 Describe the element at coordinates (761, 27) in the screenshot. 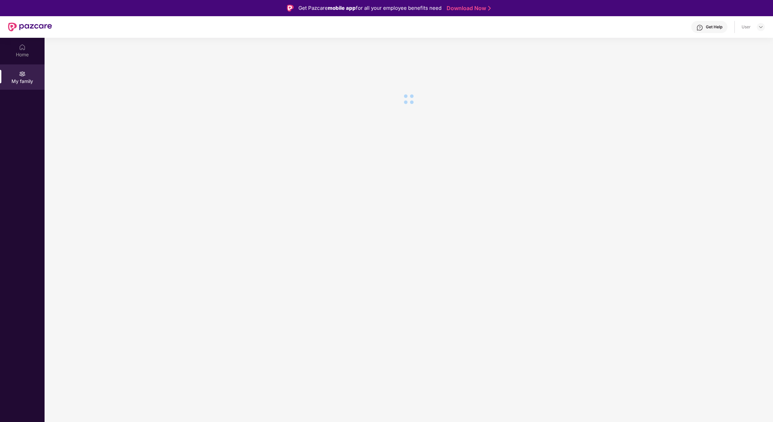

I see `img: svg+xml;base64,PHN2ZyBpZD0iRHJvcGRvd24tMzJ4MzIiIHhtbG5zPSJodHRwOi8vd3d3LnczLm9yZy8yMDAwL3N2ZyIgd2...` at that location.